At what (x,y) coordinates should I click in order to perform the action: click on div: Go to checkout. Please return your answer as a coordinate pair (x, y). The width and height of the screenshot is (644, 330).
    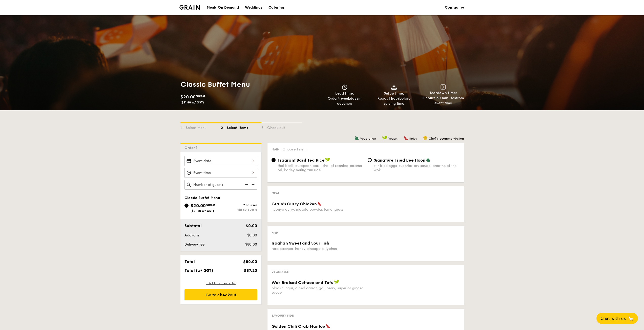
    Looking at the image, I should click on (221, 295).